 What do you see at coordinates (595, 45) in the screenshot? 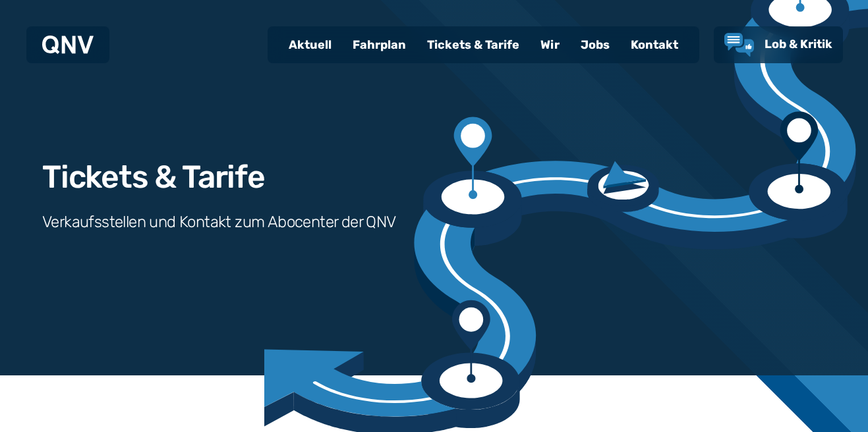
I see `a: Jobs` at bounding box center [595, 45].